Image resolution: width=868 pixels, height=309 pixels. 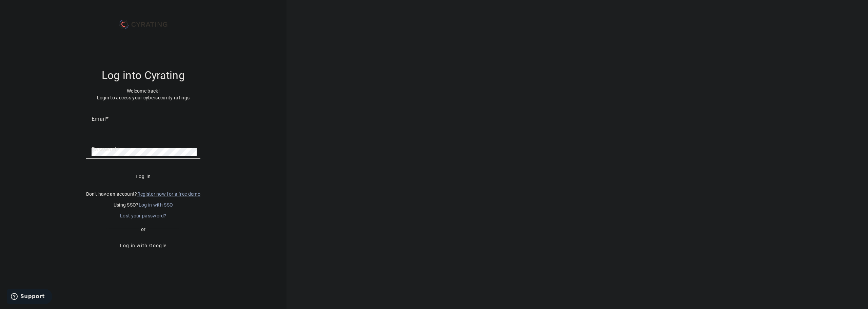 What do you see at coordinates (143, 94) in the screenshot?
I see `p: Welcome back! Login to access your cybersecurity ratings` at bounding box center [143, 94].